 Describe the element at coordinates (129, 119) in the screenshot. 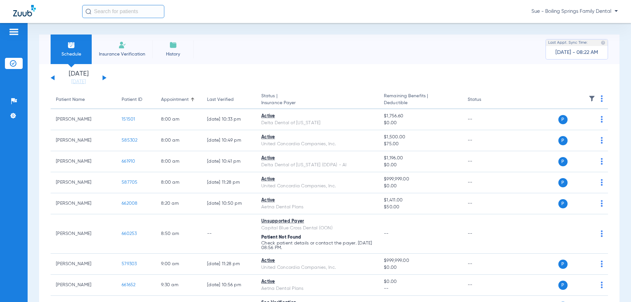

I see `span: 151501` at that location.